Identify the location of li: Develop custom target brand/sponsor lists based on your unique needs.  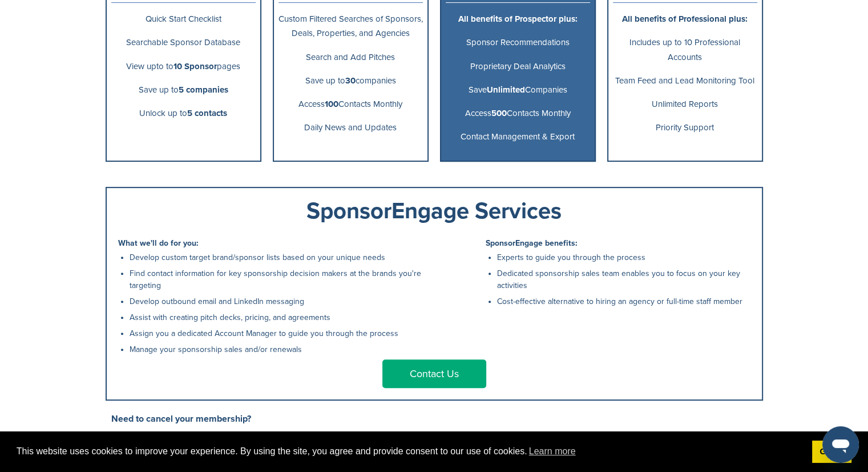
(279, 257).